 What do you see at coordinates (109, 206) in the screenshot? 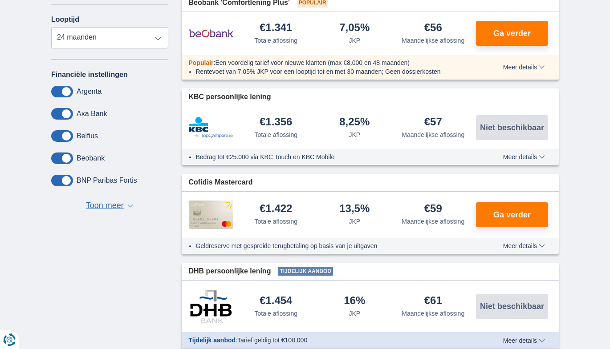
I see `button: Toon meer ▼` at bounding box center [109, 206].